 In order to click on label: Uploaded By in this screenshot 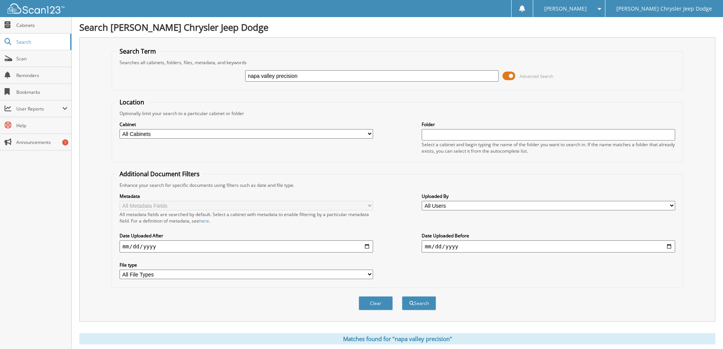, I will do `click(549, 196)`.